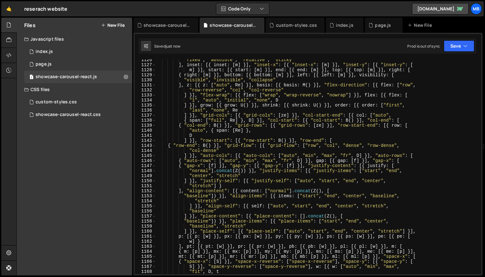  I want to click on div: 10476/23765.js, so click(78, 52).